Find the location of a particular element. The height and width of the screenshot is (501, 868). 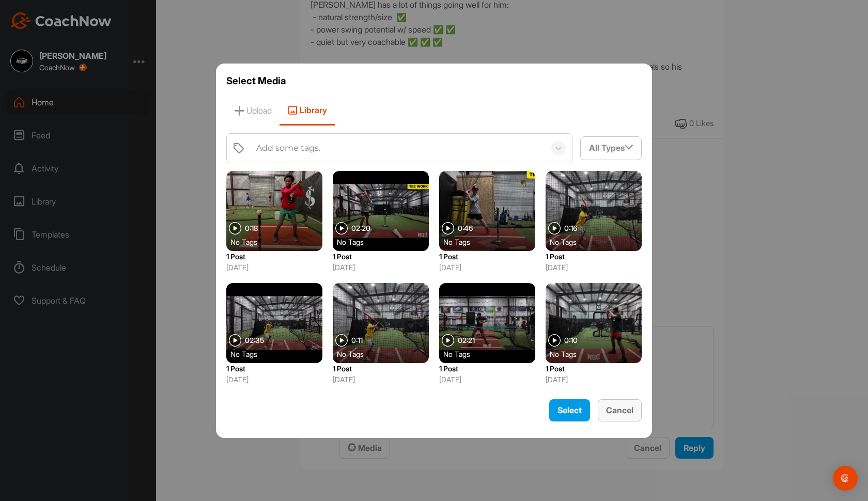

span: 0:10 is located at coordinates (571, 340).